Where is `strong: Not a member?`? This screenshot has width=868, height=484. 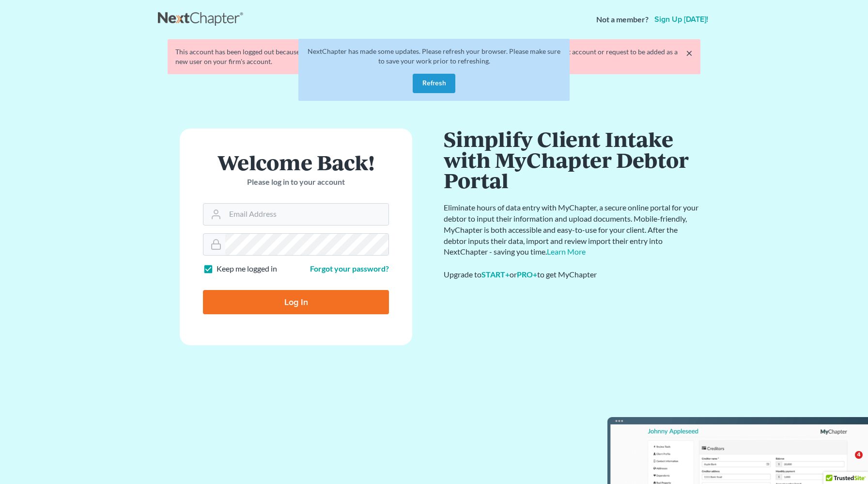
strong: Not a member? is located at coordinates (622, 20).